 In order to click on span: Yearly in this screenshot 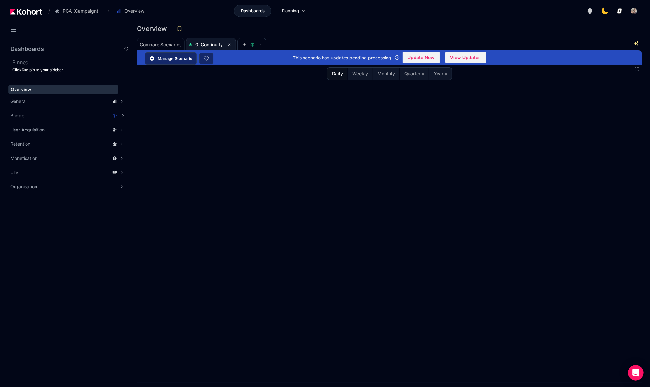, I will do `click(440, 74)`.